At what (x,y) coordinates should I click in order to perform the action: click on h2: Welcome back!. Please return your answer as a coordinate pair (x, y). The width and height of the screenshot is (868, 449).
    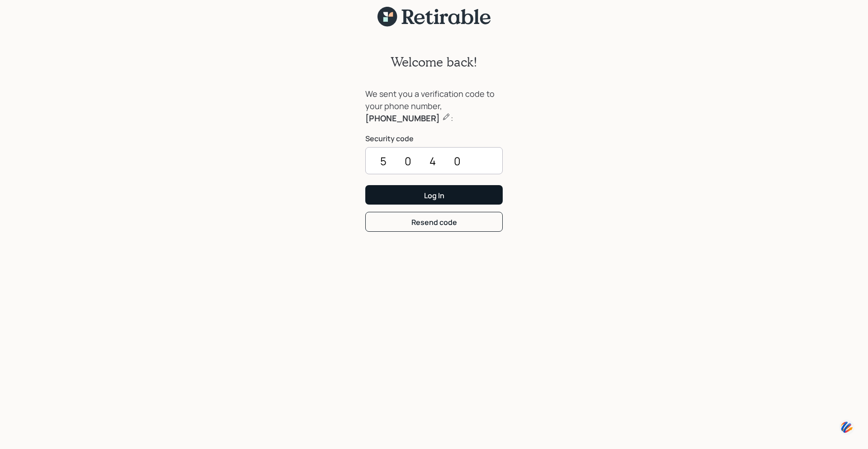
    Looking at the image, I should click on (434, 62).